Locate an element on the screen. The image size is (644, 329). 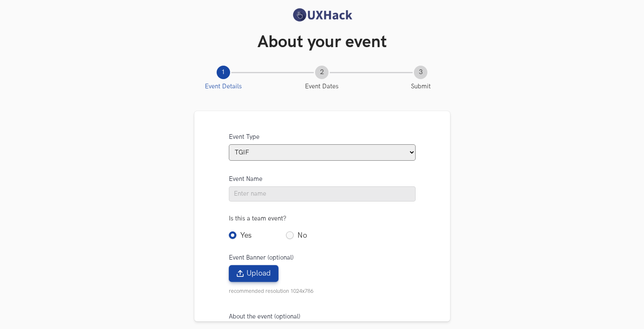
legend: Is this a team event? is located at coordinates (257, 219).